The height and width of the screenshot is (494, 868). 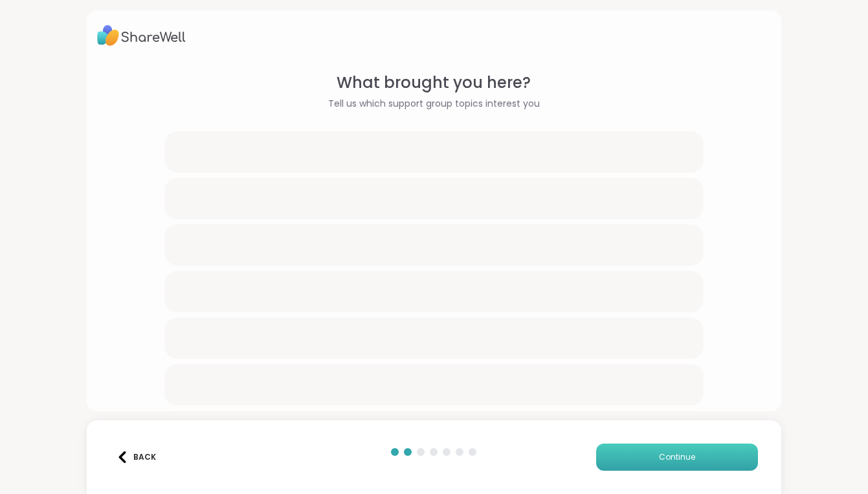 What do you see at coordinates (141, 36) in the screenshot?
I see `img: ShareWell Logo` at bounding box center [141, 36].